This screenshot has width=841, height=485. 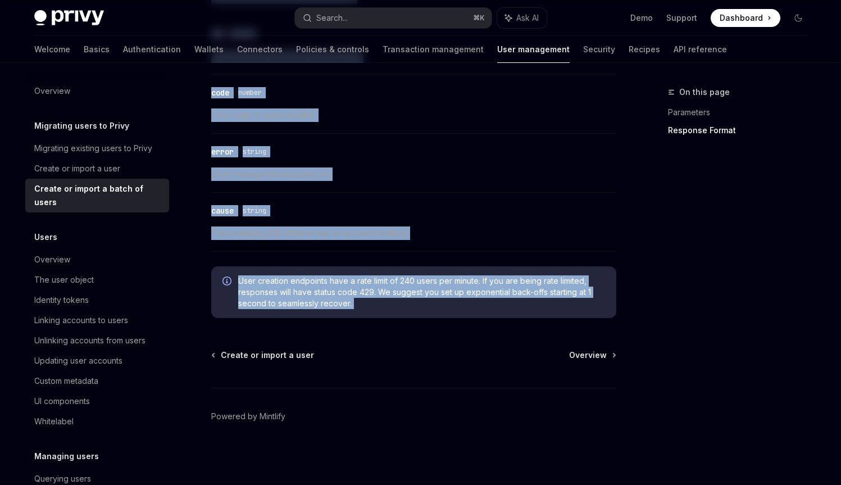 What do you see at coordinates (433, 49) in the screenshot?
I see `a: Transaction management` at bounding box center [433, 49].